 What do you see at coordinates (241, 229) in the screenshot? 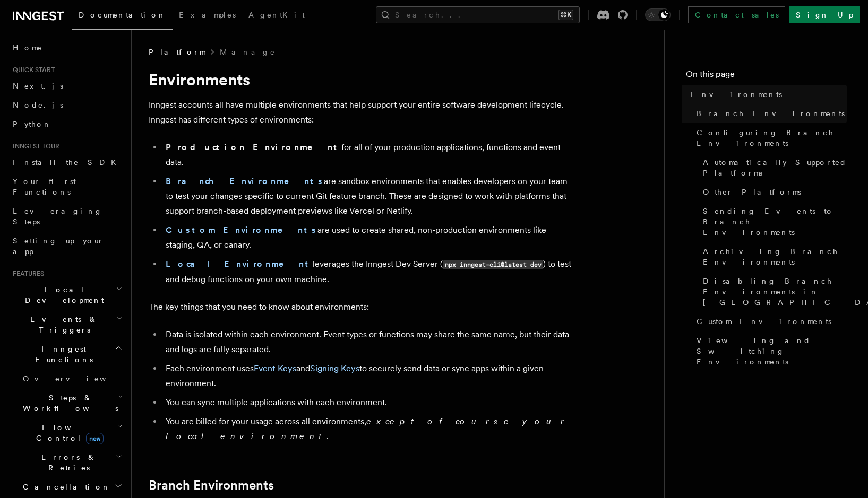
I see `strong: Custom Environments` at bounding box center [241, 229].